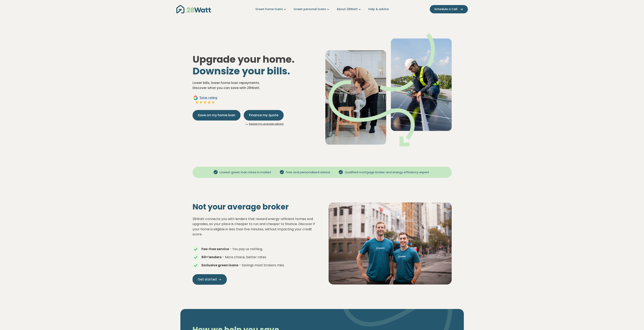  What do you see at coordinates (271, 9) in the screenshot?
I see `a: Green home loans` at bounding box center [271, 9].